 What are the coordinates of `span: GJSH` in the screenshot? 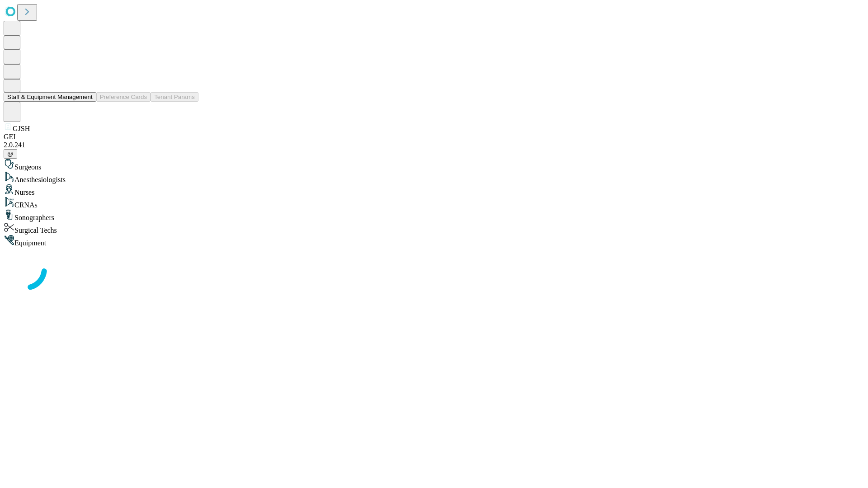 It's located at (21, 128).